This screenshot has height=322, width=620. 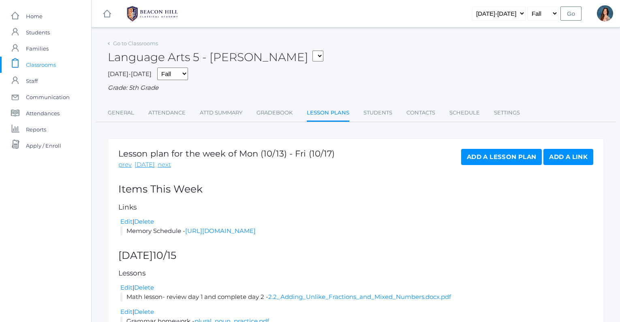 I want to click on h5: Links, so click(x=356, y=207).